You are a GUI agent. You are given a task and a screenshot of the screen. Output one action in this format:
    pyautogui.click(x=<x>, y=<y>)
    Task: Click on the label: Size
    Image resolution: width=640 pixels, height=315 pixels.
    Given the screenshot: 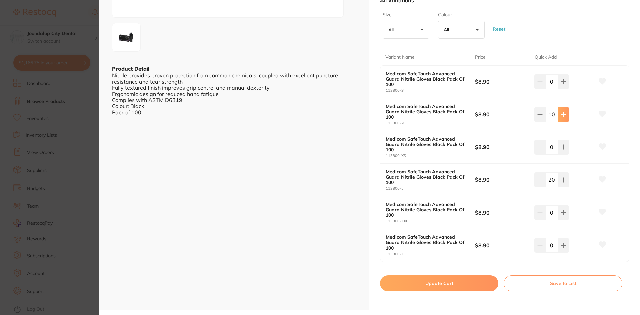 What is the action you would take?
    pyautogui.click(x=405, y=15)
    